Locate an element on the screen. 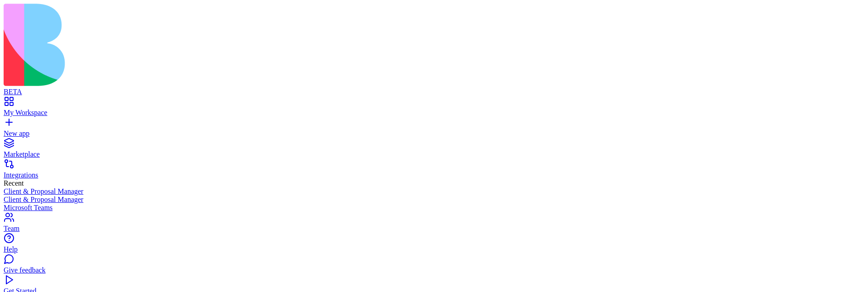 The height and width of the screenshot is (292, 868). a: Microsoft Teams is located at coordinates (434, 208).